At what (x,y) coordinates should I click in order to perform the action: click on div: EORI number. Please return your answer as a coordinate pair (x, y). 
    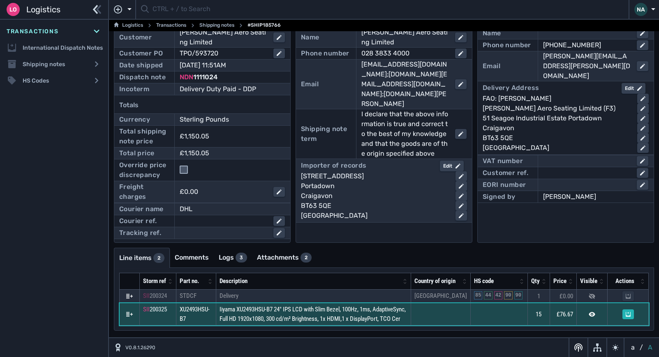
    Looking at the image, I should click on (504, 185).